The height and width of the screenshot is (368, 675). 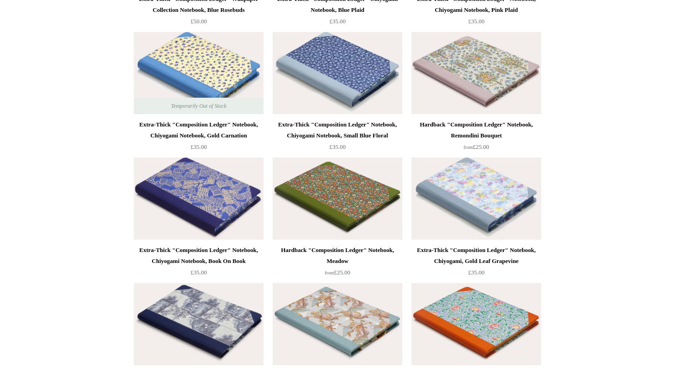 I want to click on a: Hardback "Composition Ledger" Notebook, Meadow from£25.00, so click(x=337, y=263).